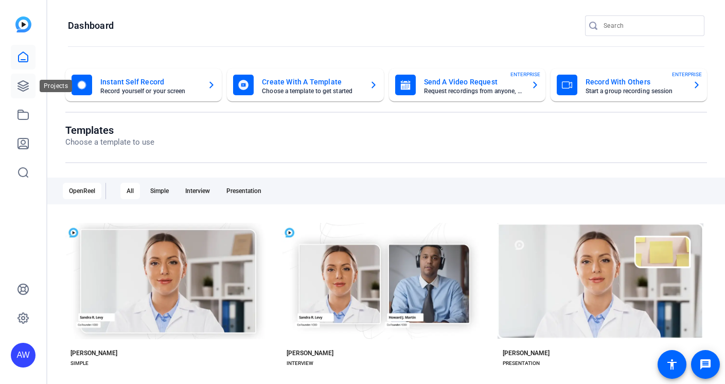 This screenshot has width=725, height=384. What do you see at coordinates (56, 86) in the screenshot?
I see `div: Projects` at bounding box center [56, 86].